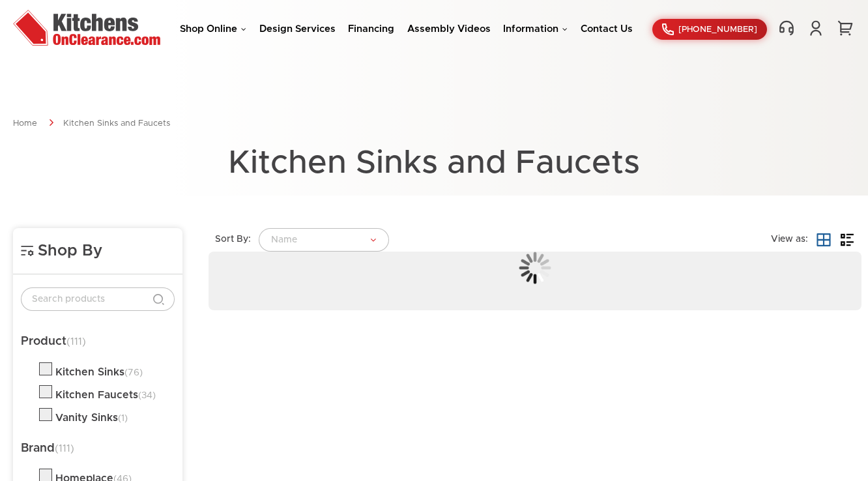  Describe the element at coordinates (133, 373) in the screenshot. I see `span: (76)` at that location.